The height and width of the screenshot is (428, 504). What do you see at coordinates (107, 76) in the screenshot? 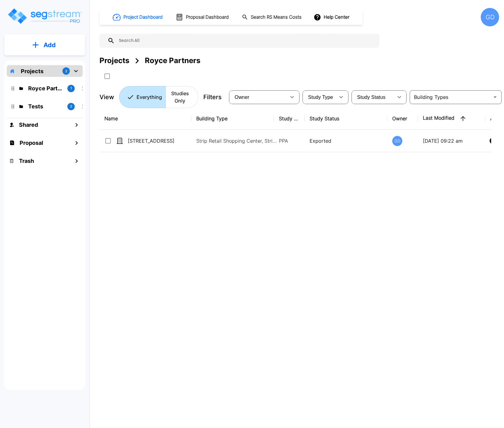
I see `button: SelectAll` at bounding box center [107, 76].